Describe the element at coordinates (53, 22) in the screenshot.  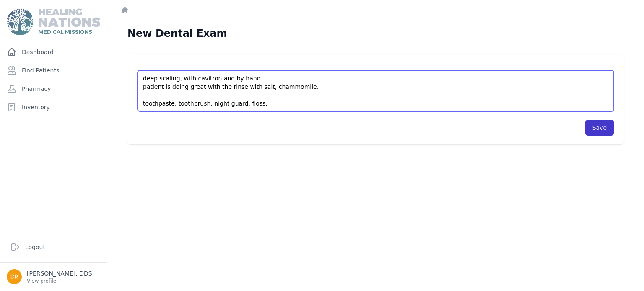
I see `img: Medical Missions EMR` at that location.